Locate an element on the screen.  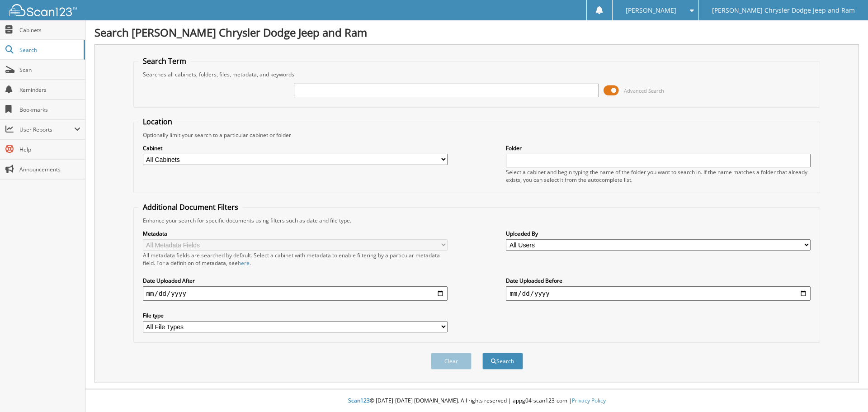
span: User Reports is located at coordinates (46, 129).